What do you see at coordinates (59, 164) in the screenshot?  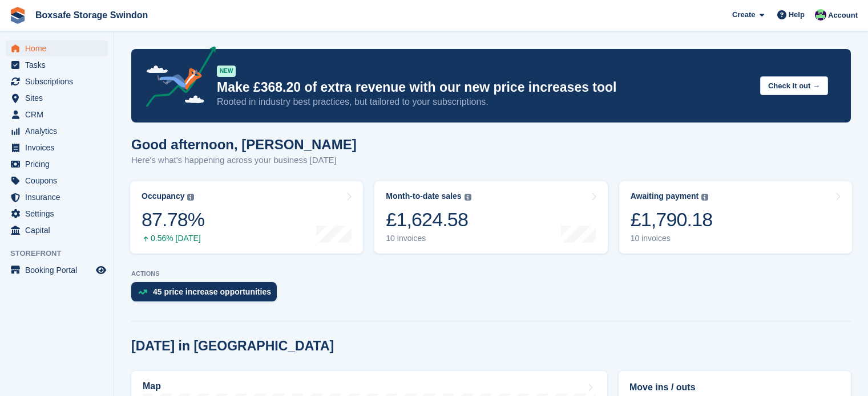 I see `span: Pricing` at bounding box center [59, 164].